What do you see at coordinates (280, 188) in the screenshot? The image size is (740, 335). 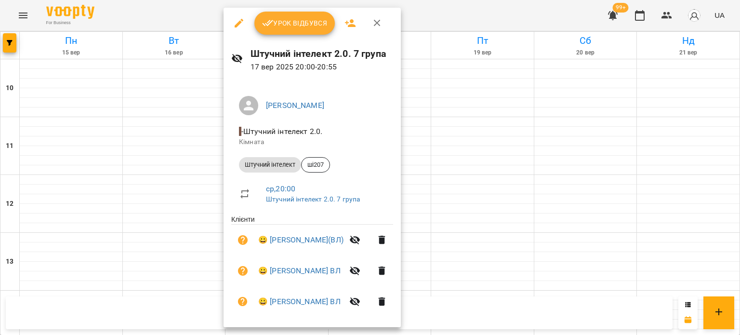 I see `a: ср , 20:00` at bounding box center [280, 188].